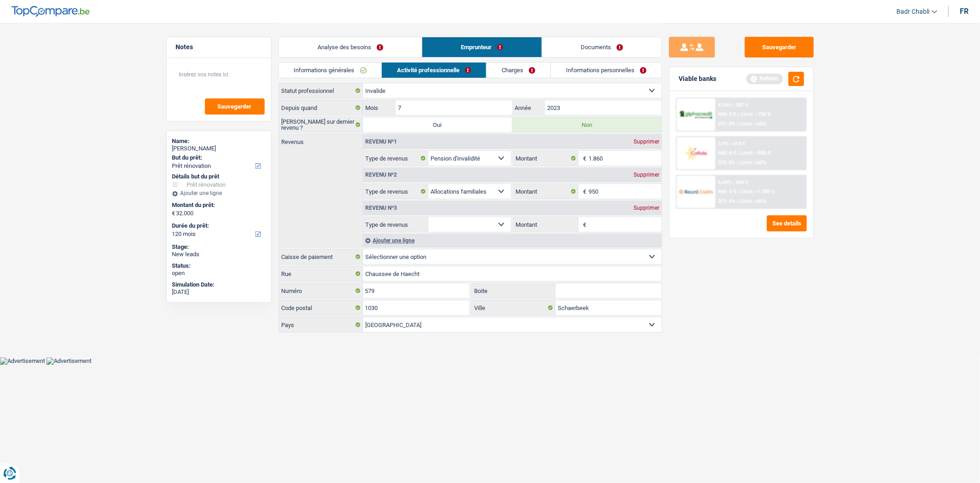 The height and width of the screenshot is (483, 980). I want to click on label: Revenus, so click(321, 139).